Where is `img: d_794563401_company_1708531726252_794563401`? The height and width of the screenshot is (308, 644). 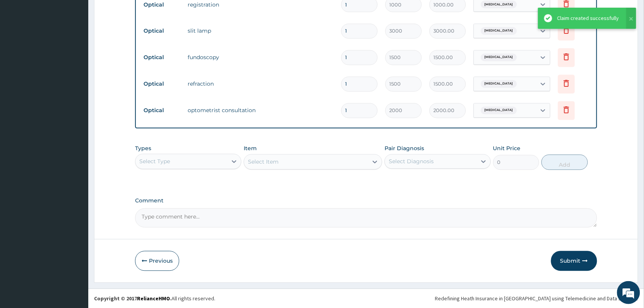
img: d_794563401_company_1708531726252_794563401 is located at coordinates (23, 48).